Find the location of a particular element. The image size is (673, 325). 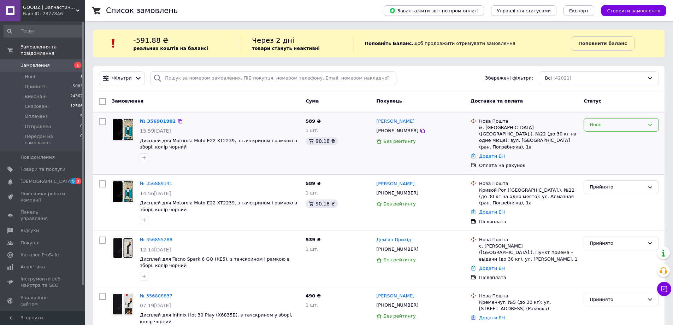

span: Оплачені is located at coordinates (36, 116).